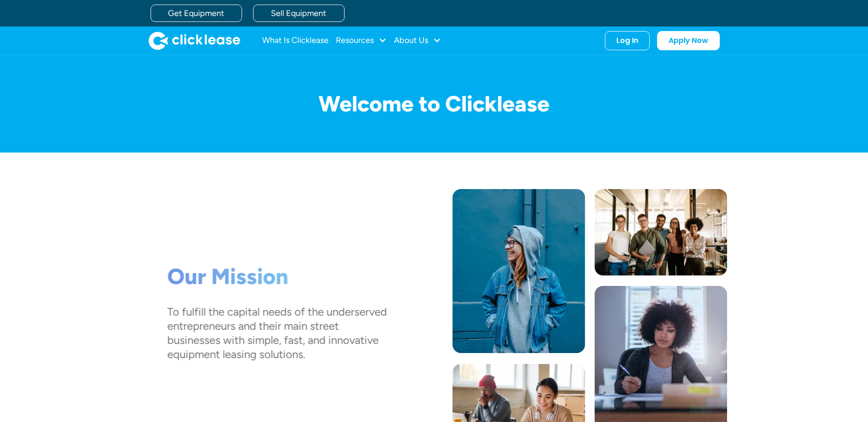 Image resolution: width=868 pixels, height=422 pixels. I want to click on div: Log In, so click(627, 41).